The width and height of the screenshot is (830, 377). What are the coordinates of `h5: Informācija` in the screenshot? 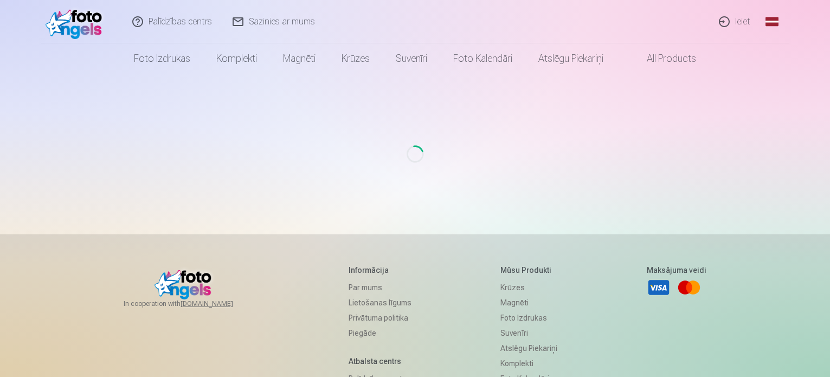 It's located at (380, 270).